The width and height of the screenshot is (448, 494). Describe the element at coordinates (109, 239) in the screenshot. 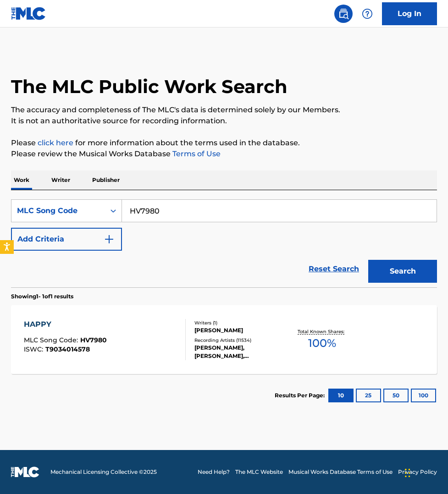

I see `img: 9d2ae6d4665cec9f34b9.svg` at that location.